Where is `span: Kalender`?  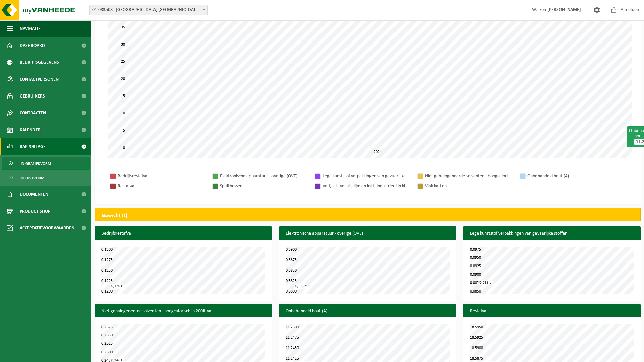 span: Kalender is located at coordinates (30, 130).